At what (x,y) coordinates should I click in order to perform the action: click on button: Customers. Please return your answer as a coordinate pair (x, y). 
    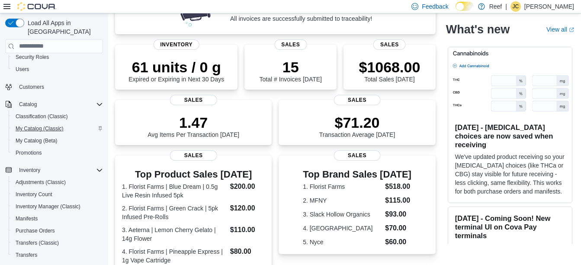
    Looking at the image, I should click on (54, 87).